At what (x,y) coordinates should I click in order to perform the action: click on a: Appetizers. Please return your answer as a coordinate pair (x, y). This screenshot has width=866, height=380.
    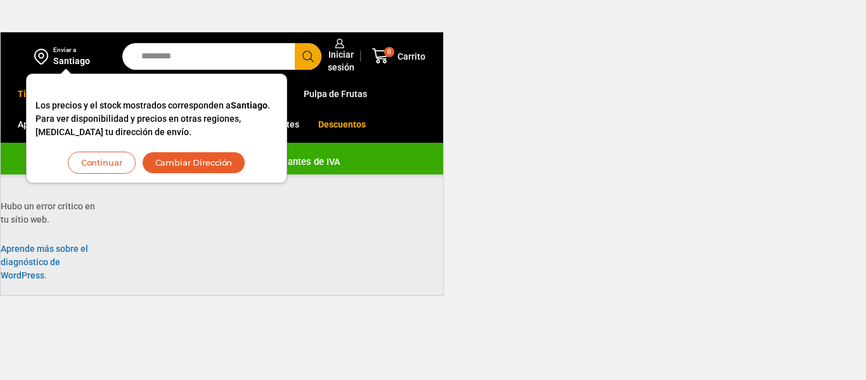
    Looking at the image, I should click on (39, 124).